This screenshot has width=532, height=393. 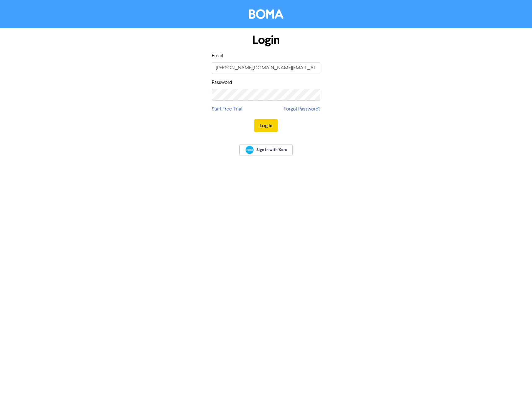 I want to click on a: Sign In with Xero, so click(x=266, y=149).